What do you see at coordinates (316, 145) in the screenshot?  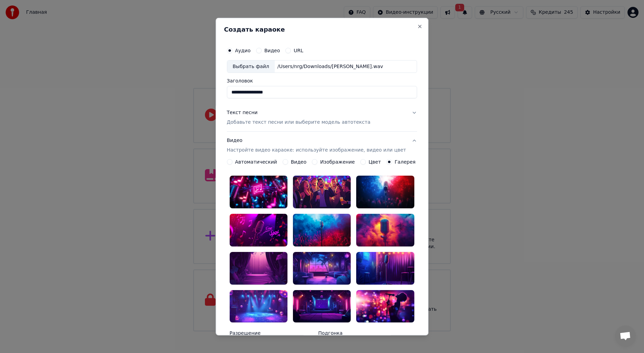 I see `div: Видео` at bounding box center [316, 145].